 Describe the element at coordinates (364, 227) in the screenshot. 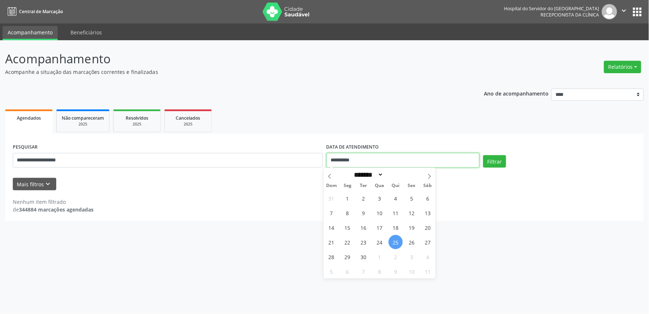

I see `span: Setembro 16, 2025` at that location.